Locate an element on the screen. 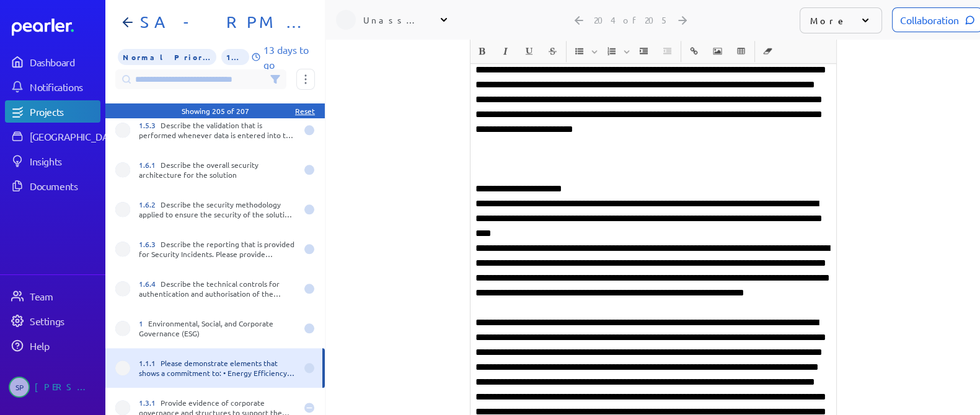  a: Projects is located at coordinates (53, 111).